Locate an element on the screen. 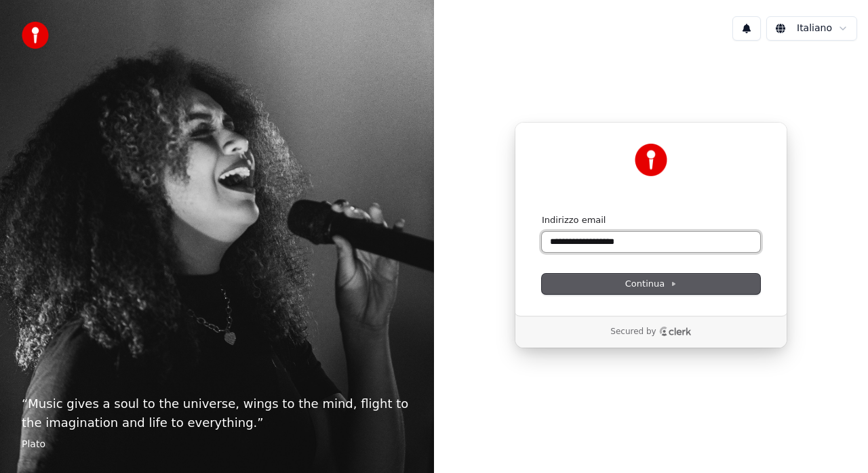 The height and width of the screenshot is (473, 868). img: Youka is located at coordinates (651, 160).